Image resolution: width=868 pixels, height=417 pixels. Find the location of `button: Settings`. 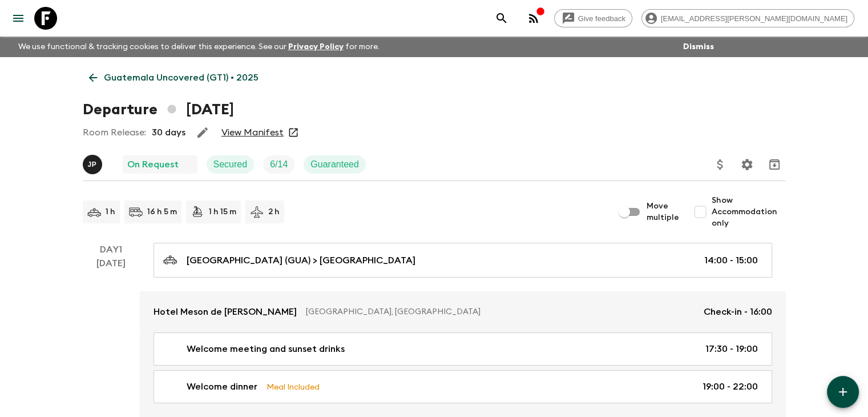

button: Settings is located at coordinates (747, 164).